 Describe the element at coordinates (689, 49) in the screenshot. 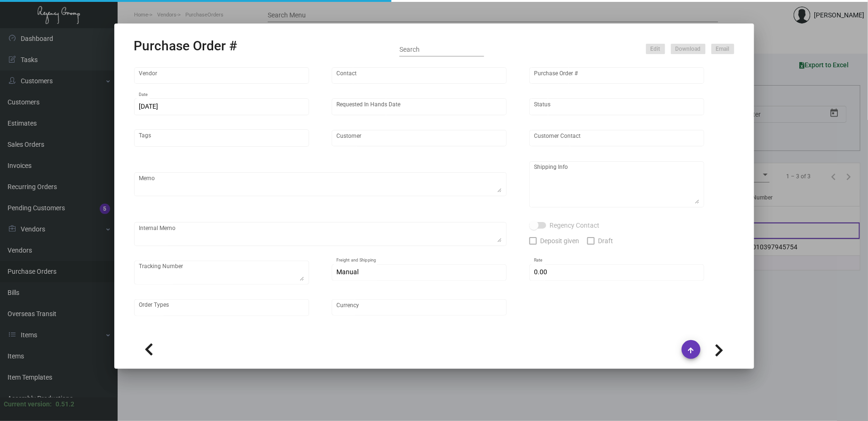

I see `span: Download` at that location.